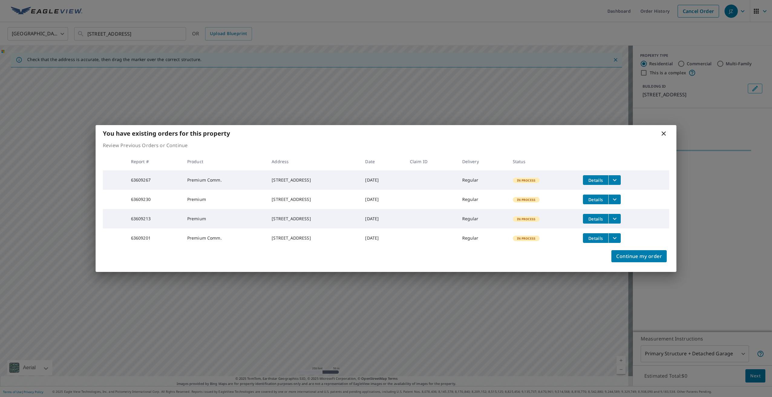 This screenshot has height=397, width=772. I want to click on button: filesDropdownBtn-63609230, so click(614, 200).